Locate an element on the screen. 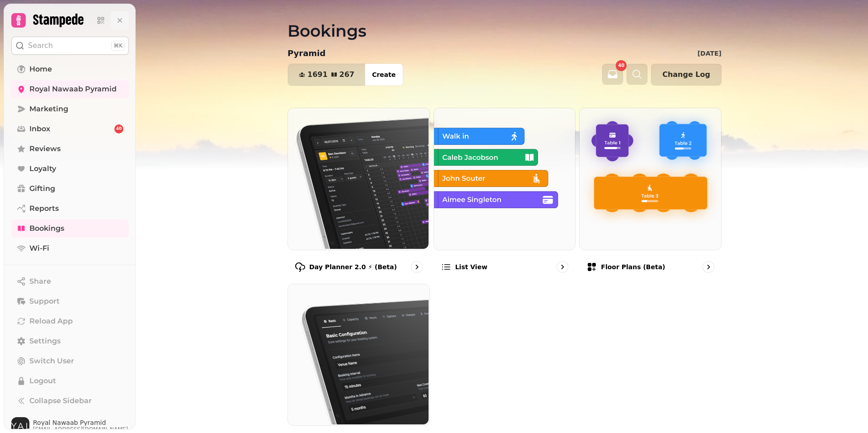  a: Loyalty is located at coordinates (70, 169).